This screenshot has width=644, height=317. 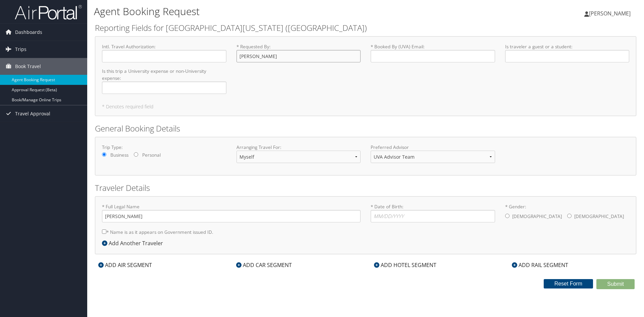 What do you see at coordinates (32, 114) in the screenshot?
I see `span: Travel Approval` at bounding box center [32, 114].